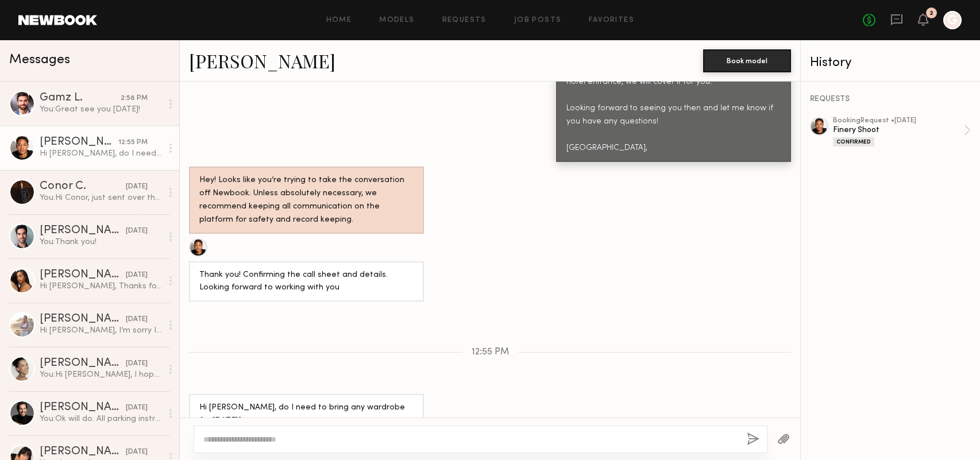 This screenshot has width=980, height=460. Describe the element at coordinates (133, 142) in the screenshot. I see `div: 12:55 PM` at that location.